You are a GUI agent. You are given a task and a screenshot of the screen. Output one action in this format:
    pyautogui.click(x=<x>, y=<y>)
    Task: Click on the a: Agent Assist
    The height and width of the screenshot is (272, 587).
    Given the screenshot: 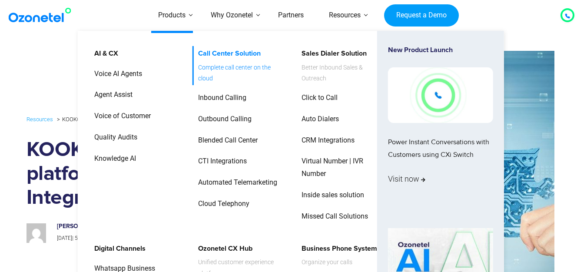 What is the action you would take?
    pyautogui.click(x=111, y=95)
    